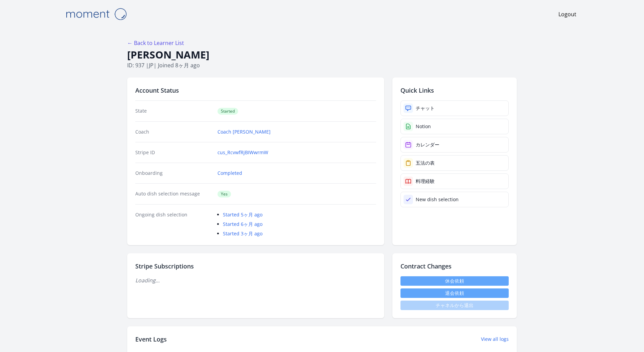 This screenshot has width=644, height=352. I want to click on a: チャット, so click(455, 108).